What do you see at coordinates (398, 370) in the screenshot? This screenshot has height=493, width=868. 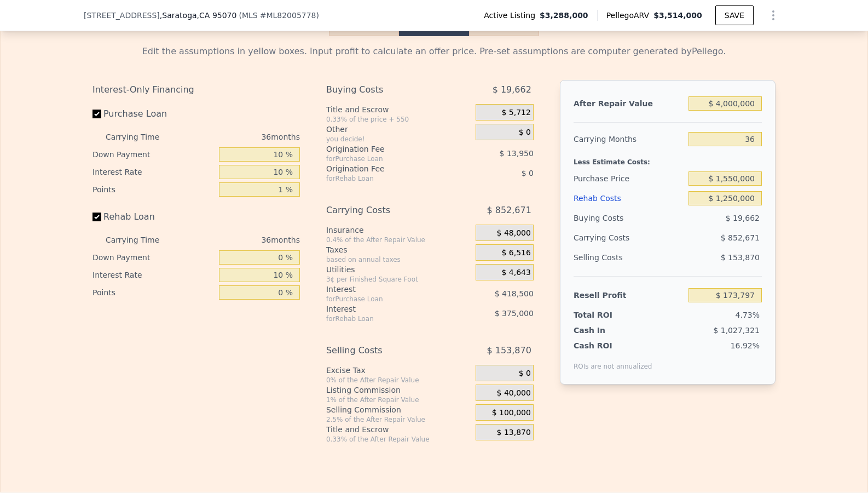 I see `div: Excise Tax` at bounding box center [398, 370].